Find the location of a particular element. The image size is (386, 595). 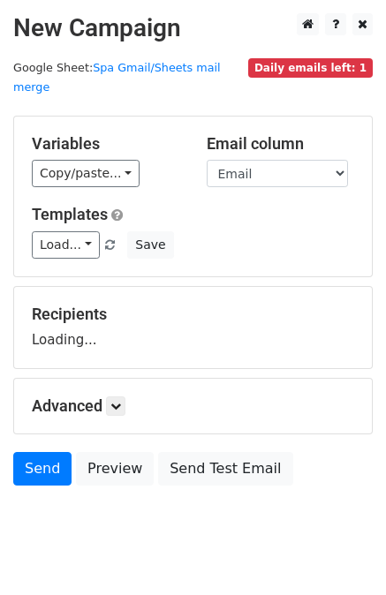

a: Load... is located at coordinates (65, 244).